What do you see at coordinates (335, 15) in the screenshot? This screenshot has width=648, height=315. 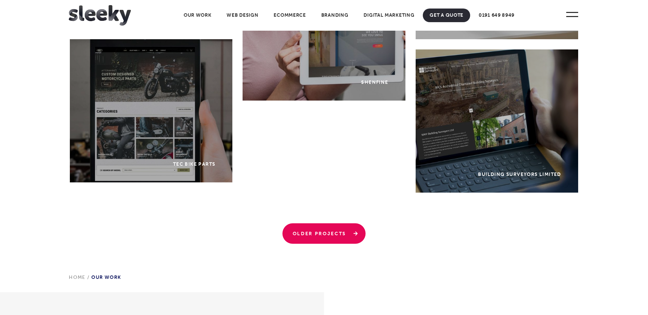 I see `a: Branding` at bounding box center [335, 15].